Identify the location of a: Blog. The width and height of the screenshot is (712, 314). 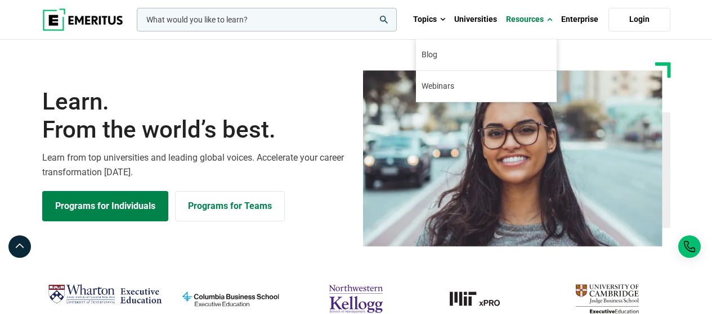
(486, 55).